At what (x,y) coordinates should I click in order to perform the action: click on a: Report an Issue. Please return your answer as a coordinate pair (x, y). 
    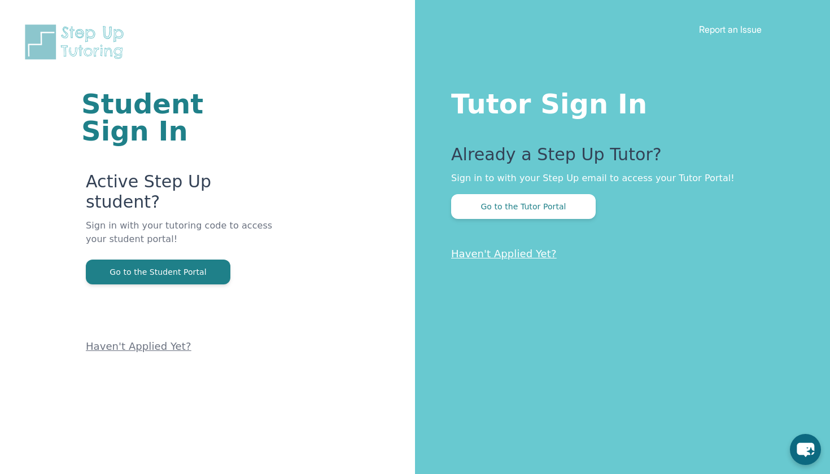
    Looking at the image, I should click on (730, 29).